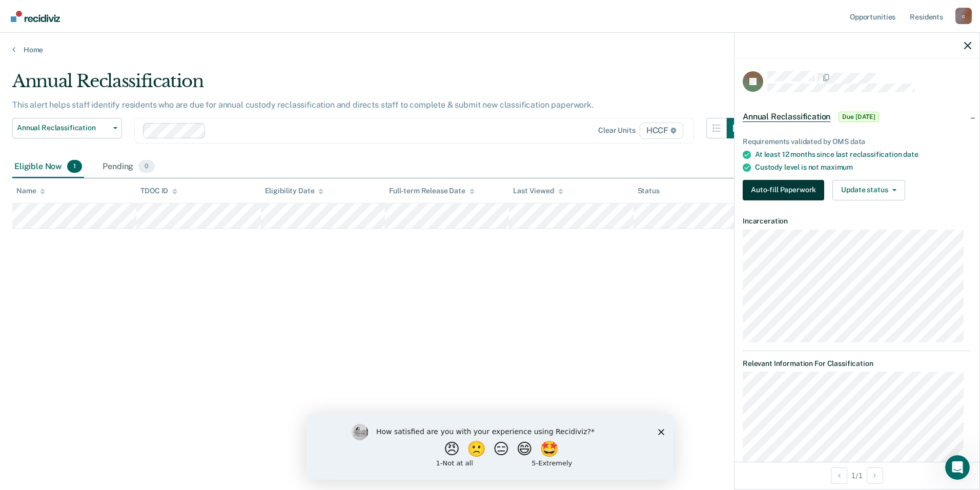 The image size is (980, 490). Describe the element at coordinates (31, 191) in the screenshot. I see `div: Name` at that location.